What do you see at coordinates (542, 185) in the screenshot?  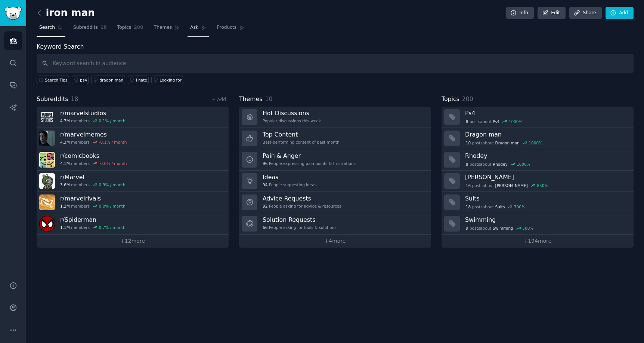 I see `div: 850 %` at bounding box center [542, 185].